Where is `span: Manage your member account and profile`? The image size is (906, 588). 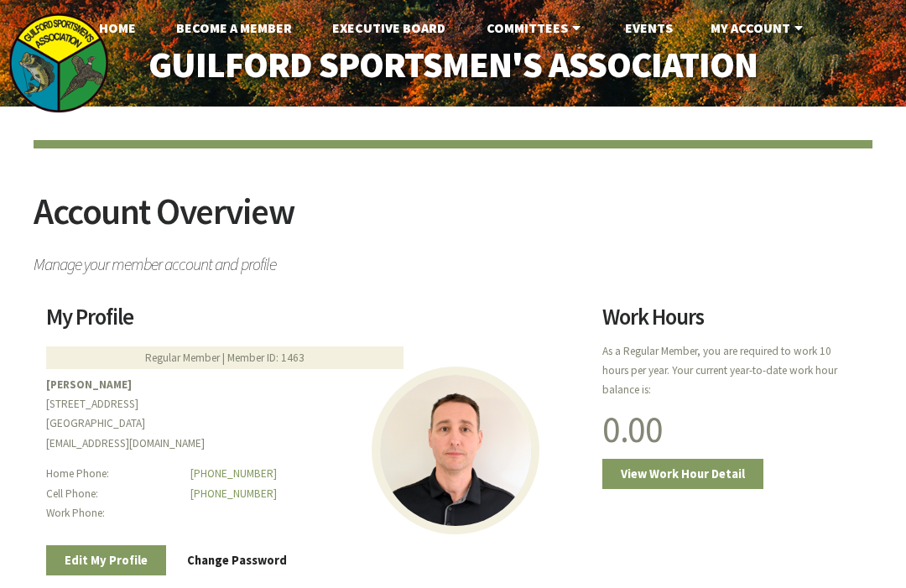 span: Manage your member account and profile is located at coordinates (453, 260).